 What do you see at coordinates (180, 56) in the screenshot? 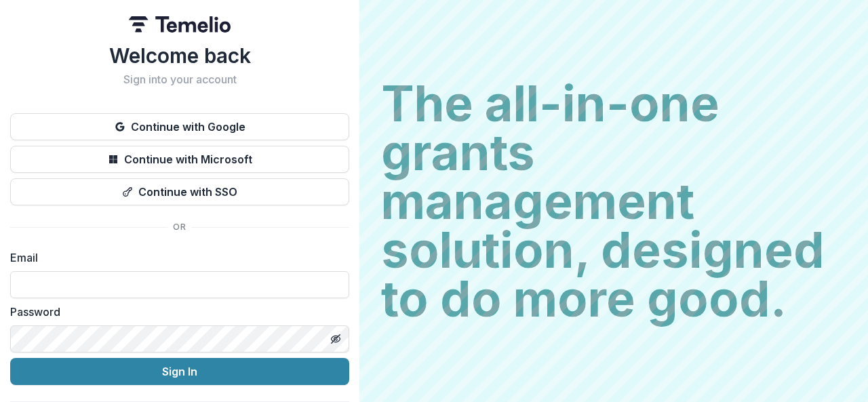
I see `h1: Welcome back` at bounding box center [180, 56].